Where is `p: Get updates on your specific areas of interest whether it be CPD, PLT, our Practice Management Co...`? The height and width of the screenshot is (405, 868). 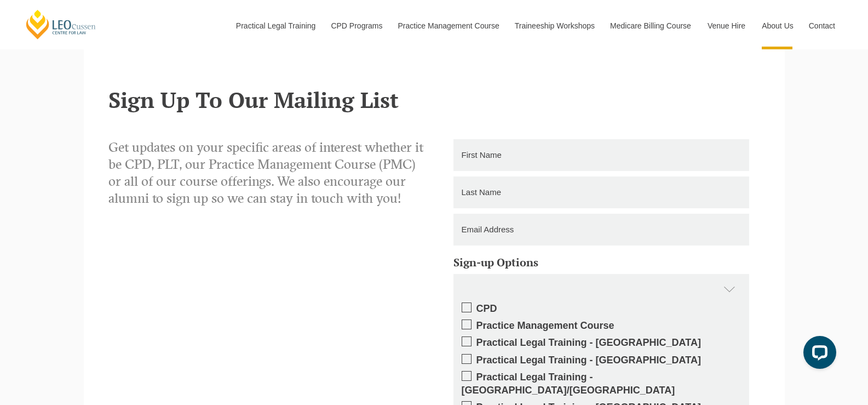 p: Get updates on your specific areas of interest whether it be CPD, PLT, our Practice Management Co... is located at coordinates (268, 173).